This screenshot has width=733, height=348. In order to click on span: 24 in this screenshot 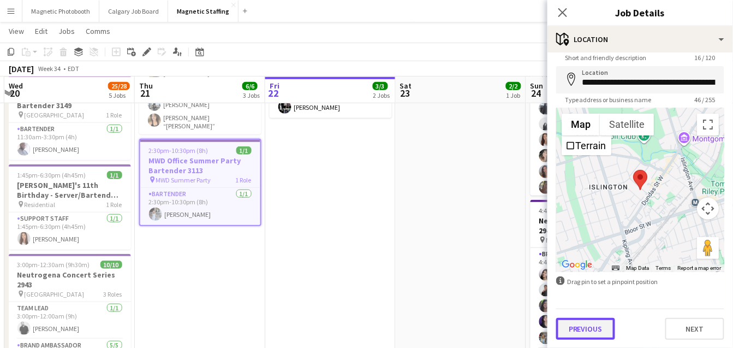, I will do `click(536, 93)`.